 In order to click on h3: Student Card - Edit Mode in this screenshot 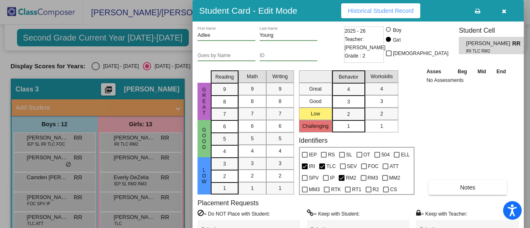, I will do `click(248, 10)`.